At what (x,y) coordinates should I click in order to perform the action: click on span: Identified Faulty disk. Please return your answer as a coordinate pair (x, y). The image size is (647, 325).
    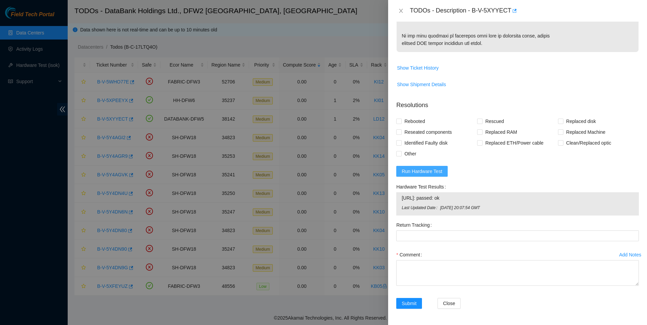
    Looking at the image, I should click on (426, 143).